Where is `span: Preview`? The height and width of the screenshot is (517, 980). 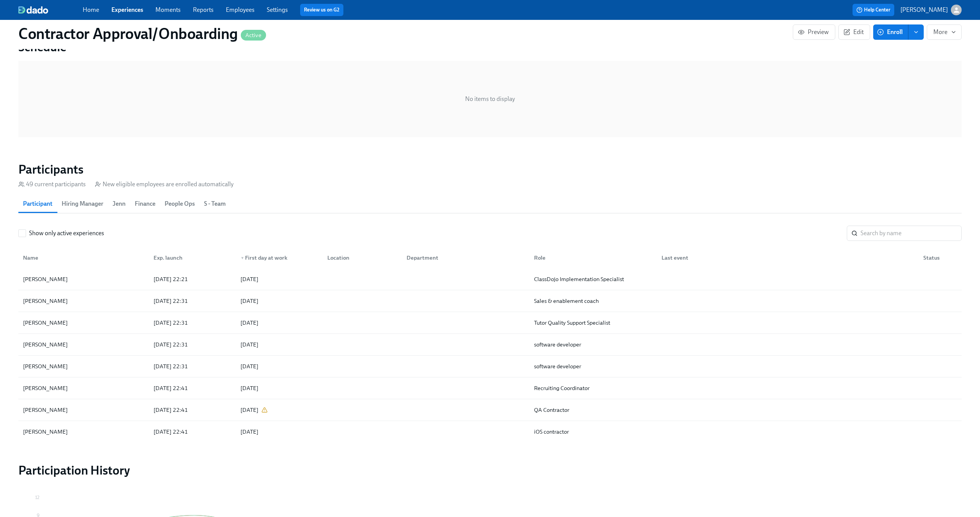
span: Preview is located at coordinates (813, 32).